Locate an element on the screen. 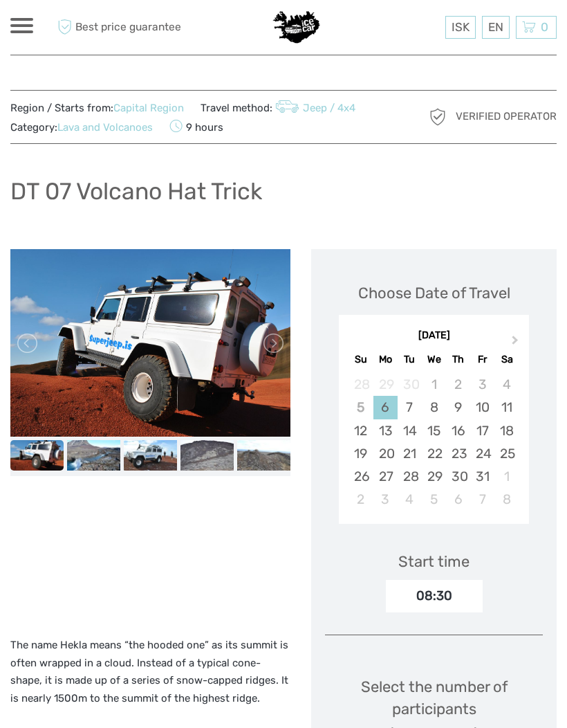 The width and height of the screenshot is (567, 728). div: Choose Friday, October 17th, 2025 is located at coordinates (483, 430).